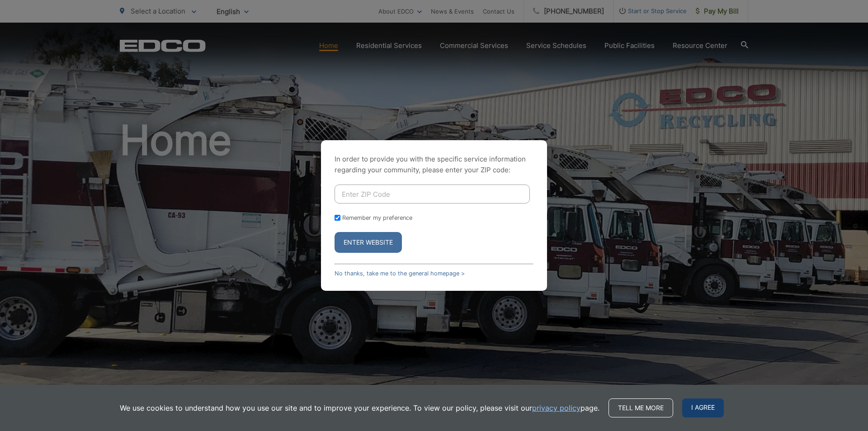 The width and height of the screenshot is (868, 431). I want to click on a: No thanks, take me to the general homepage >, so click(400, 273).